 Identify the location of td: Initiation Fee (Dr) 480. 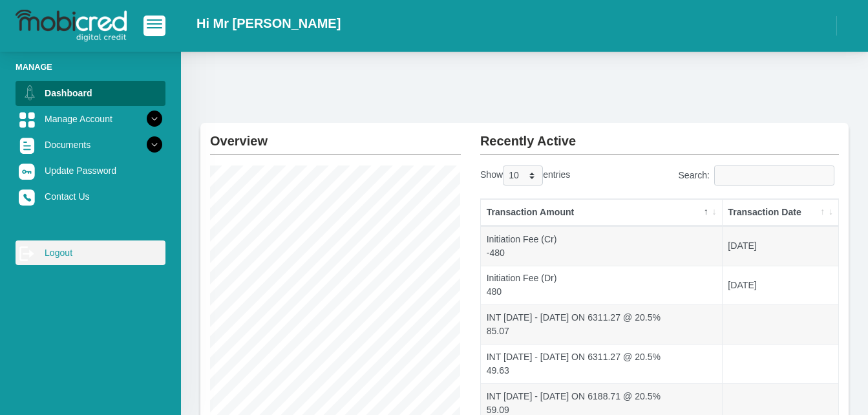
(602, 286).